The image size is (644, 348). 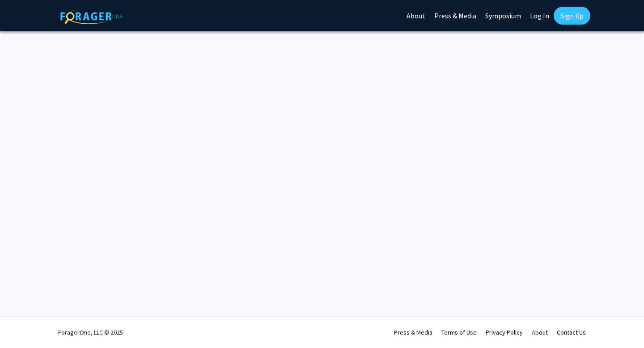 I want to click on a: Contact Us, so click(x=571, y=332).